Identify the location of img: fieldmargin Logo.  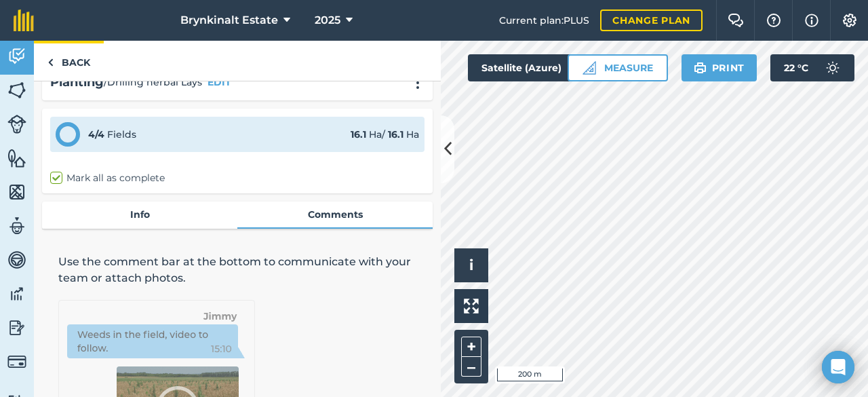
(24, 20).